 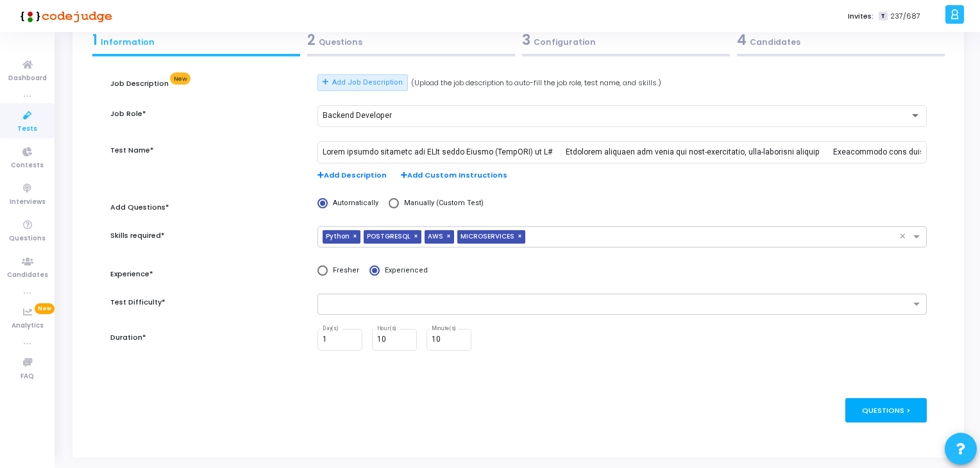 What do you see at coordinates (27, 275) in the screenshot?
I see `span: Candidates` at bounding box center [27, 275].